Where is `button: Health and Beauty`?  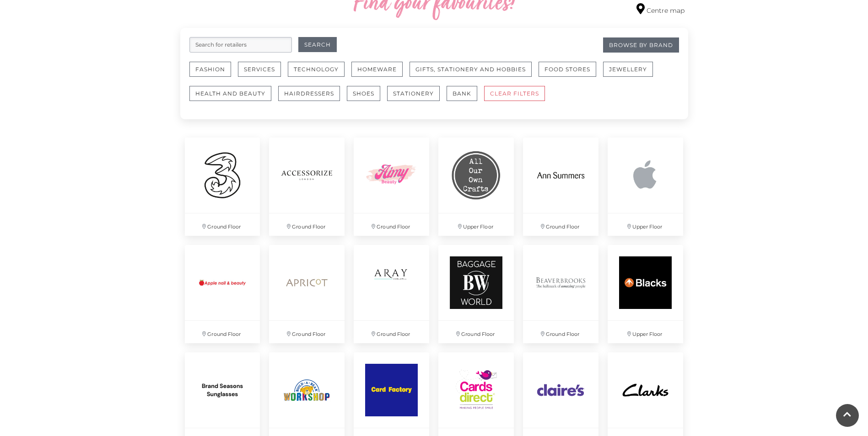 button: Health and Beauty is located at coordinates (230, 93).